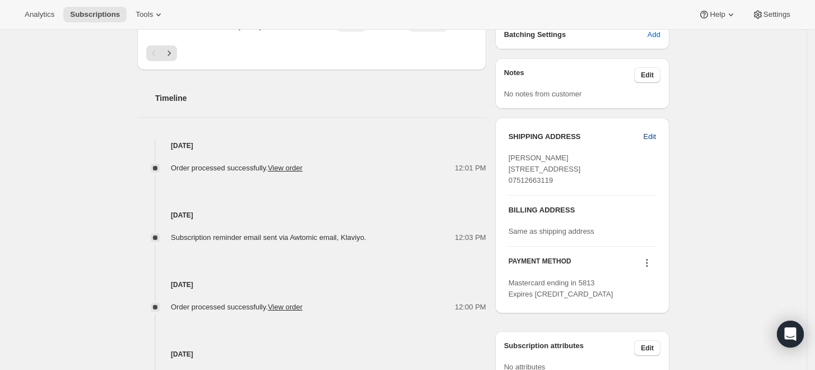 This screenshot has height=370, width=815. Describe the element at coordinates (653, 35) in the screenshot. I see `span: Add` at that location.